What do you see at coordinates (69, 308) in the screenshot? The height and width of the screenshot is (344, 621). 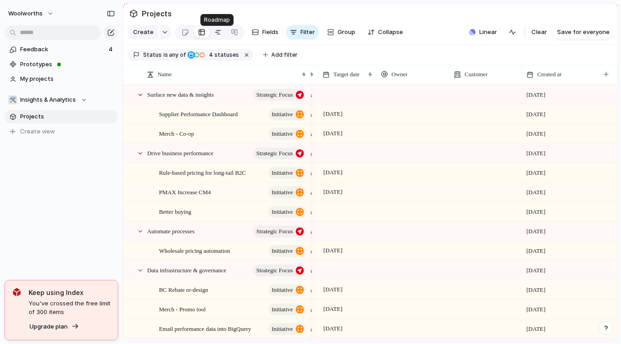 I see `span: You've crossed the free limit of 300 items` at bounding box center [69, 308].